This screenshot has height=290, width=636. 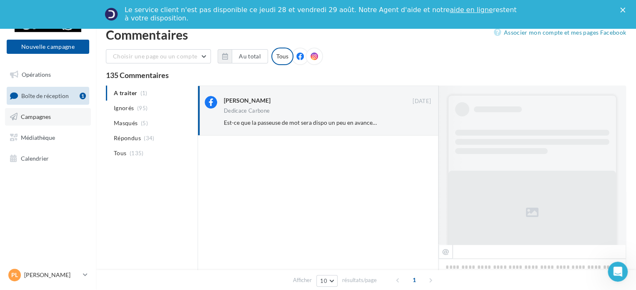 I want to click on span: (135), so click(x=137, y=153).